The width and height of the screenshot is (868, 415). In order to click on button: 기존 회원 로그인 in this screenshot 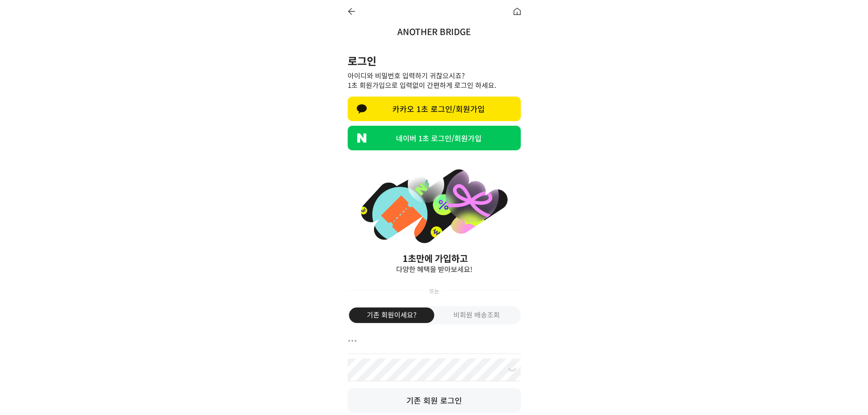, I will do `click(434, 400)`.